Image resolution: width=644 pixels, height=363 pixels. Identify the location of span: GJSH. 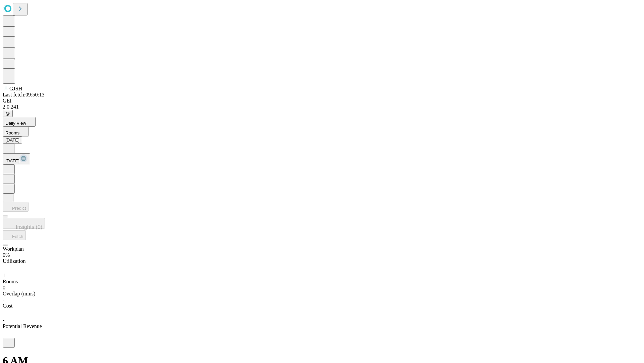
(15, 88).